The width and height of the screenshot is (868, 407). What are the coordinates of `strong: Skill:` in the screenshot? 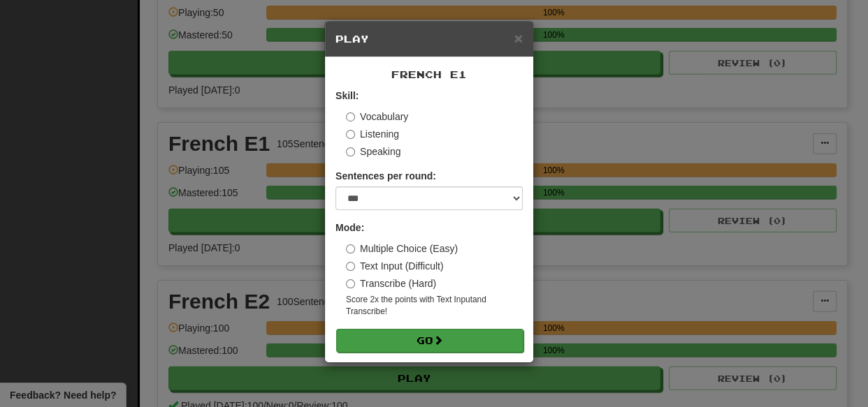 It's located at (347, 96).